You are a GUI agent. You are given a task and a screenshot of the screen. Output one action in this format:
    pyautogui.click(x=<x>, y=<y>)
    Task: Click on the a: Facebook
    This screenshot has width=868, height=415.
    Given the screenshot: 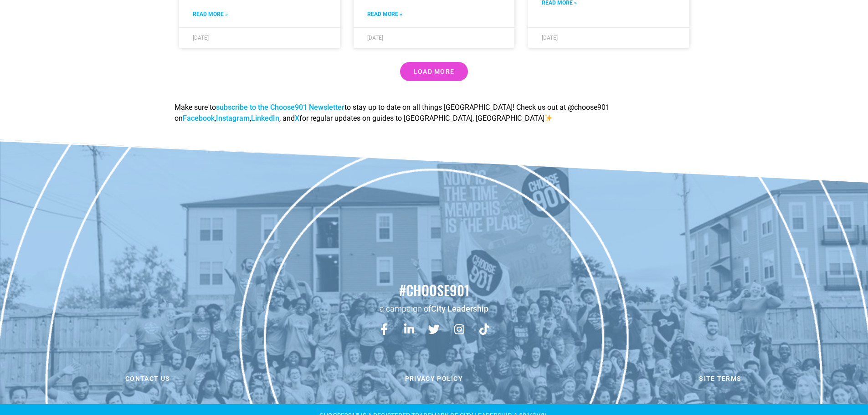 What is the action you would take?
    pyautogui.click(x=199, y=118)
    